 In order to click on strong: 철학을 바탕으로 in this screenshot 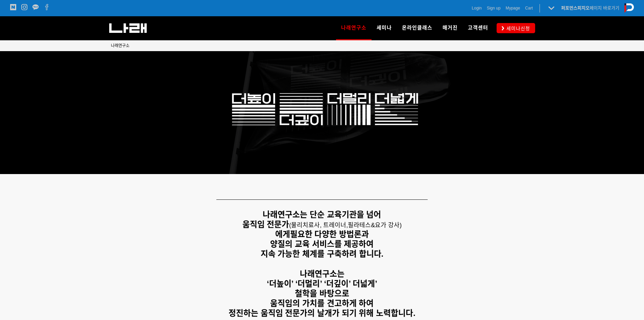, I will do `click(322, 293)`.